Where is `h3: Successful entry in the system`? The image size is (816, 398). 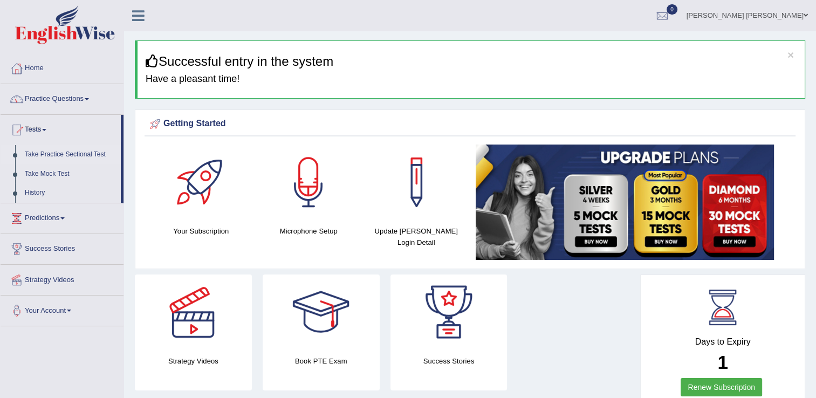 h3: Successful entry in the system is located at coordinates (471, 61).